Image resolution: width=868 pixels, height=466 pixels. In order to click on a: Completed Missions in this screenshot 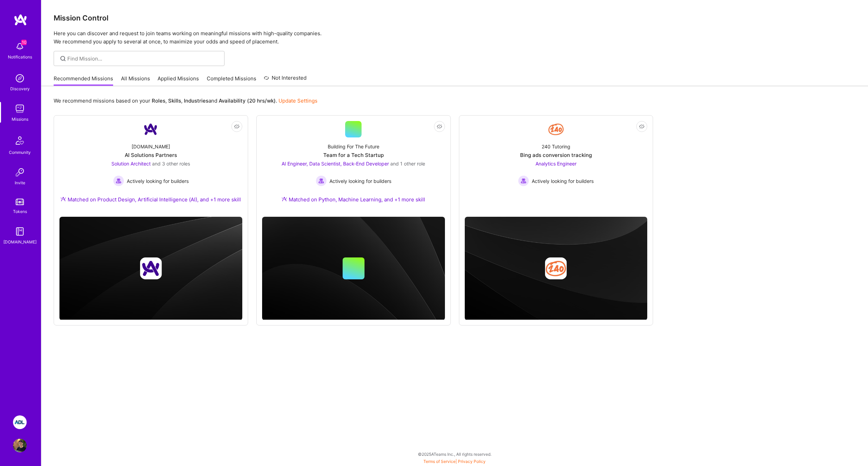, I will do `click(231, 80)`.